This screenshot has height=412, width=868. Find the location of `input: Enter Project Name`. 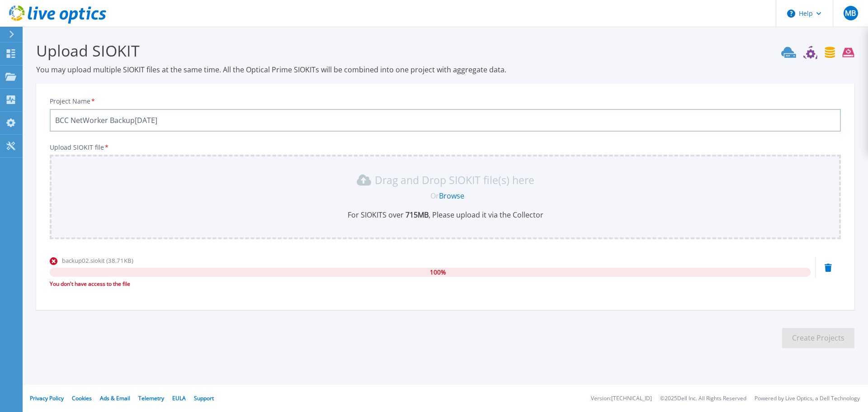

input: Enter Project Name is located at coordinates (446, 120).